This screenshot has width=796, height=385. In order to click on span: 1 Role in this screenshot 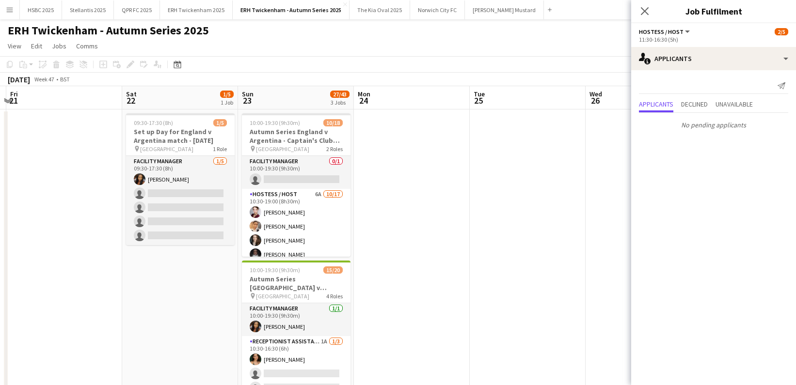, I will do `click(220, 149)`.